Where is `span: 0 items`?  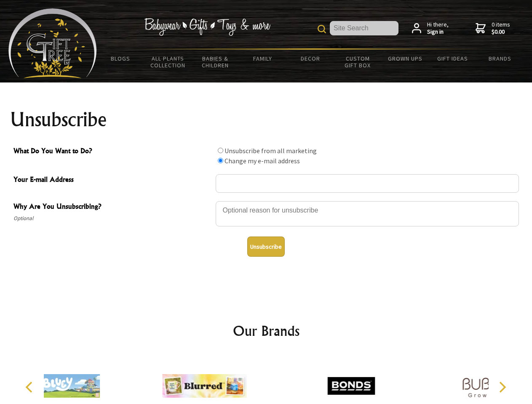 span: 0 items is located at coordinates (501, 28).